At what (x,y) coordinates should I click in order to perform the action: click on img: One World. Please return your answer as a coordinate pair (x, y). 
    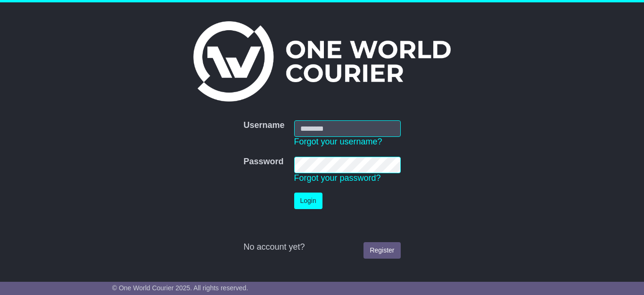
    Looking at the image, I should click on (322, 62).